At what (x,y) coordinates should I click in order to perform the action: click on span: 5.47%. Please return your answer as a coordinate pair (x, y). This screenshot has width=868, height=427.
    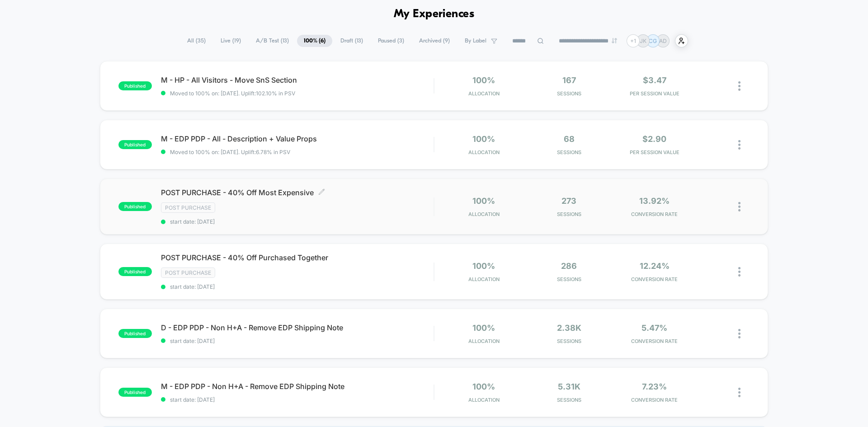
    Looking at the image, I should click on (654, 328).